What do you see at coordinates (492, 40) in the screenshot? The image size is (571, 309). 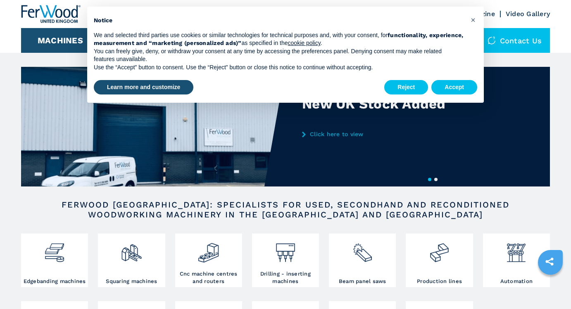 I see `img: Contact us` at bounding box center [492, 40].